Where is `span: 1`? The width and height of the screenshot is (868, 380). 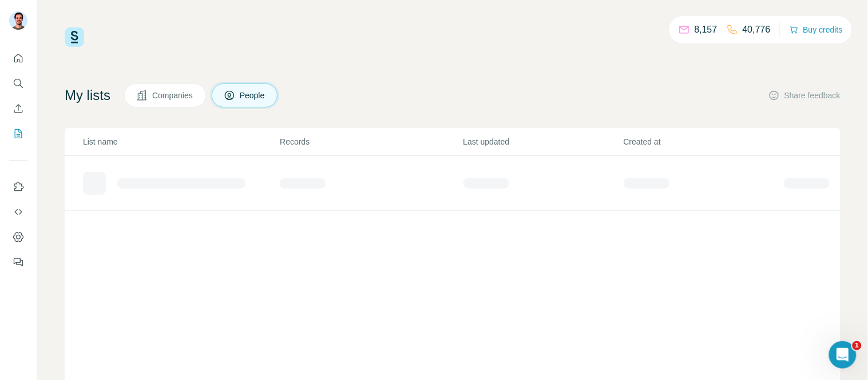
span: 1 is located at coordinates (858, 346).